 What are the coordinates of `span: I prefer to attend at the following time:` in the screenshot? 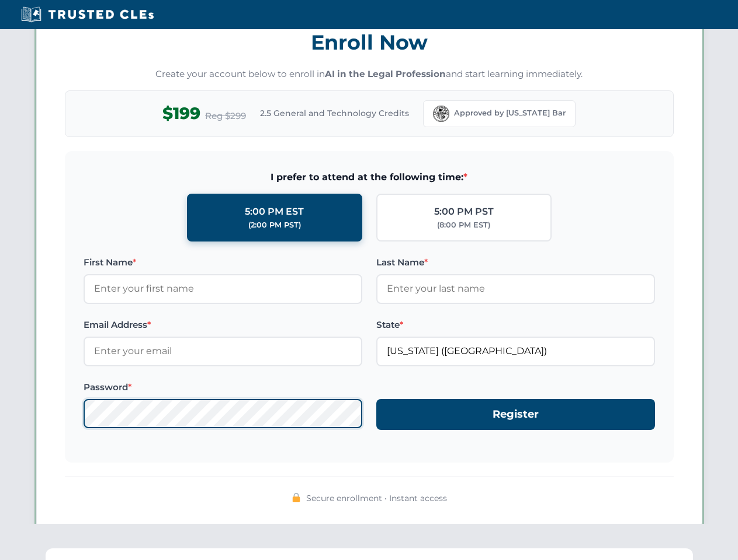 It's located at (369, 177).